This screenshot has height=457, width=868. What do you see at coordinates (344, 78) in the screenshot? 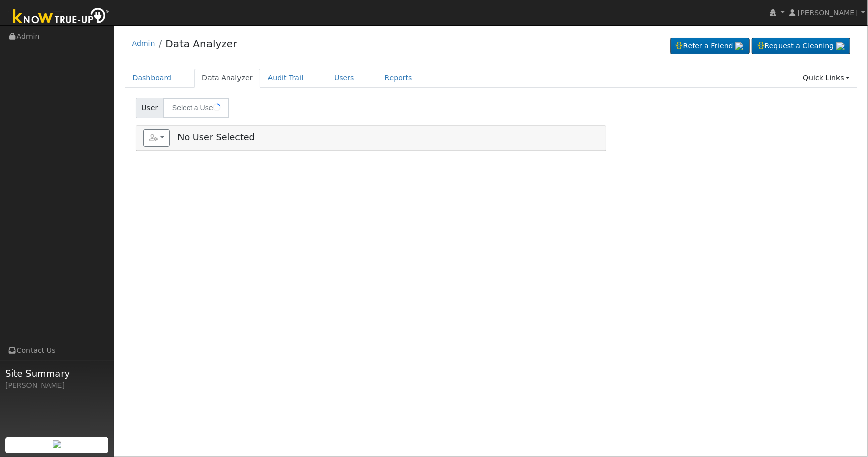
I see `a: Users` at bounding box center [344, 78].